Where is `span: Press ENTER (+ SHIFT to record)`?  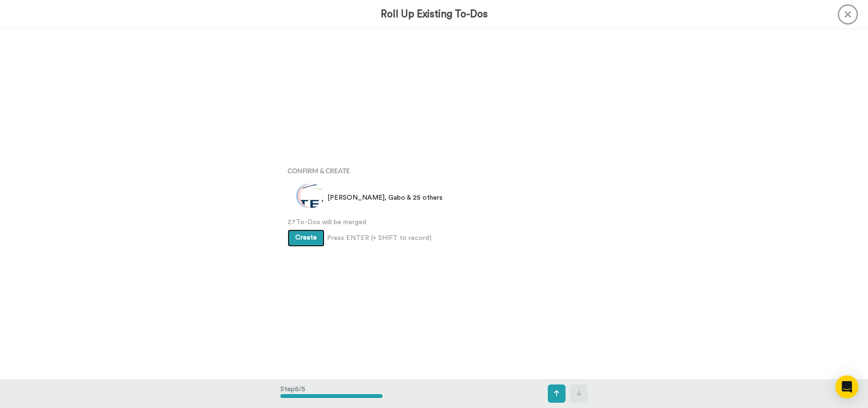 span: Press ENTER (+ SHIFT to record) is located at coordinates (379, 238).